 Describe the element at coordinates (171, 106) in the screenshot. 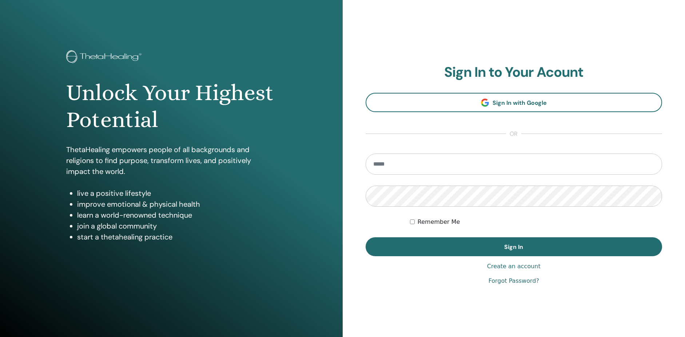

I see `h1: Unlock Your Highest Potential` at that location.